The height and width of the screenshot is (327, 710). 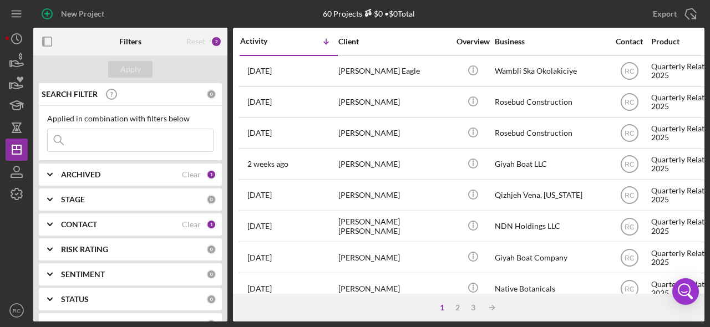 I want to click on b: STATUS, so click(x=75, y=299).